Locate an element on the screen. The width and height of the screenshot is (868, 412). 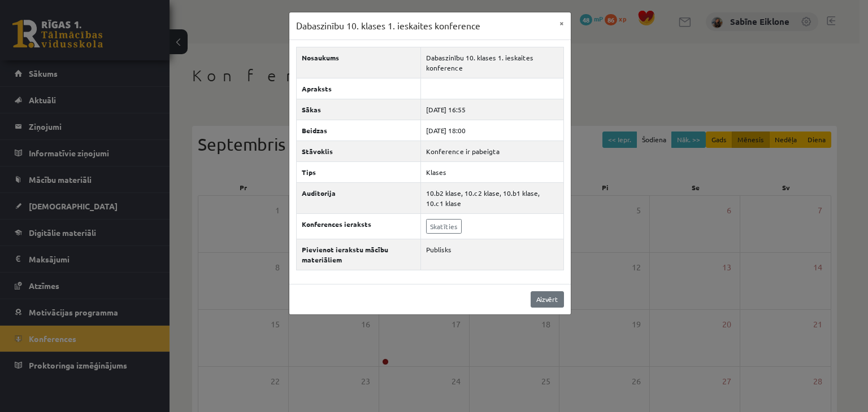
th: Tips is located at coordinates (359, 172).